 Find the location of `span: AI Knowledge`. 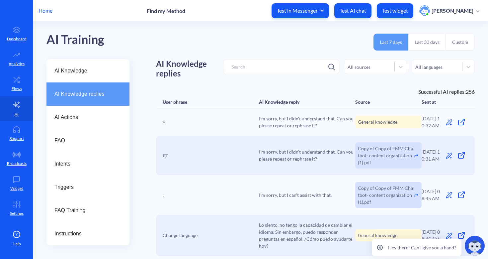

span: AI Knowledge is located at coordinates (85, 71).